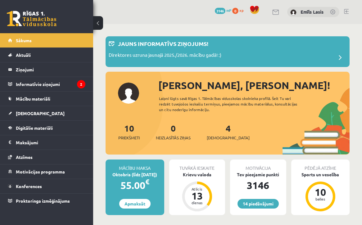  Describe the element at coordinates (47, 157) in the screenshot. I see `a: Atzīmes` at that location.